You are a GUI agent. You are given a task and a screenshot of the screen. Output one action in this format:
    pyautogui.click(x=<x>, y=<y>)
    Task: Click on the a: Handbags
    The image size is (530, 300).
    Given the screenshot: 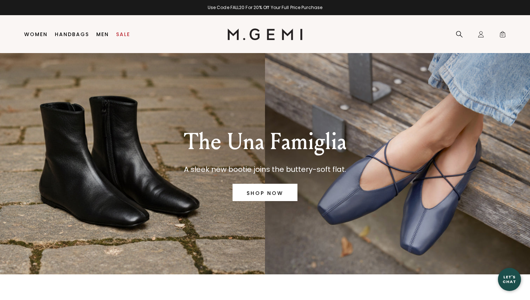 What is the action you would take?
    pyautogui.click(x=72, y=34)
    